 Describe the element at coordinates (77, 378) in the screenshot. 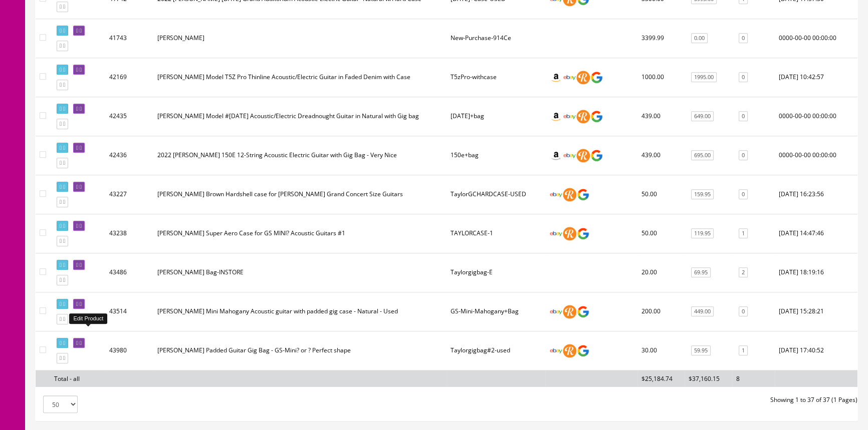

I see `td: Total - all` at that location.